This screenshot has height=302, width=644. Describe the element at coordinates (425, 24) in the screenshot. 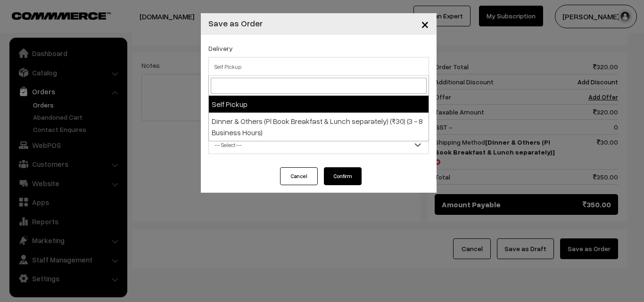

I see `button: Close` at that location.